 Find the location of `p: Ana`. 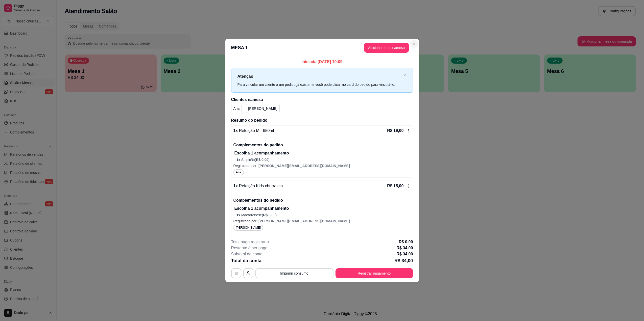

p: Ana is located at coordinates (236, 108).